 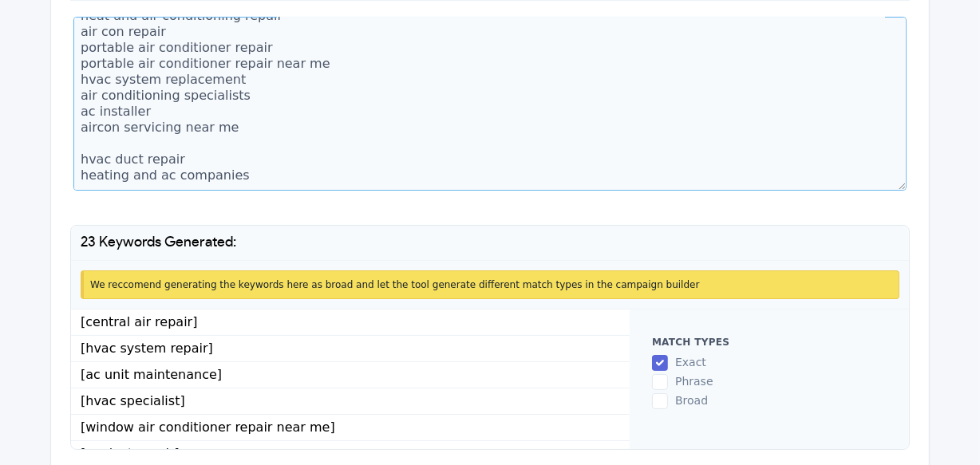 What do you see at coordinates (691, 363) in the screenshot?
I see `span: exact` at bounding box center [691, 363].